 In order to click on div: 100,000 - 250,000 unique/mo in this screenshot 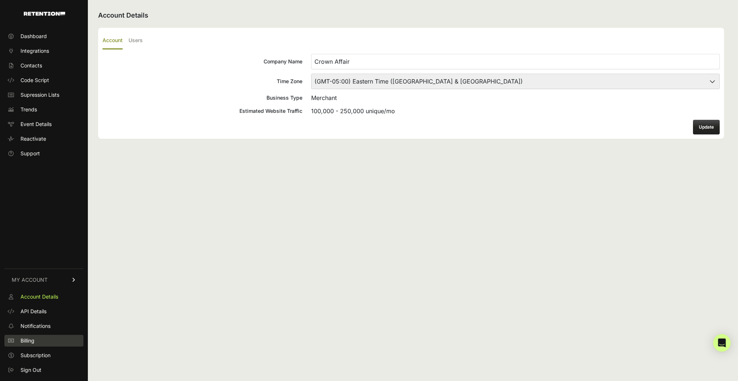, I will do `click(515, 111)`.